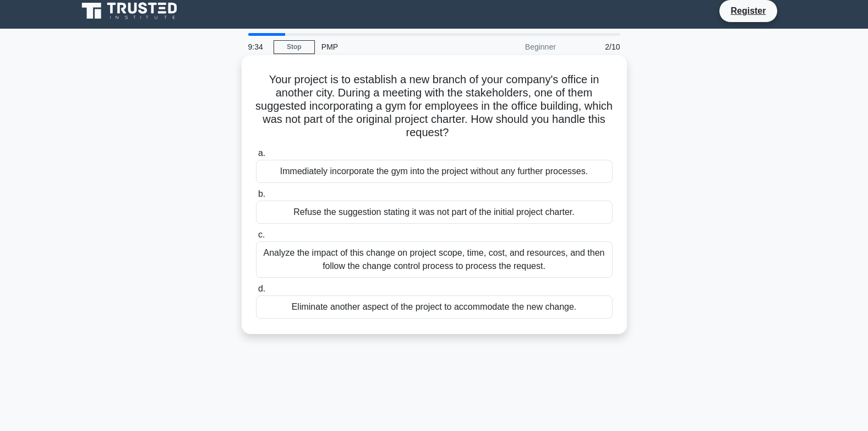 The height and width of the screenshot is (431, 868). What do you see at coordinates (594, 47) in the screenshot?
I see `div: 2/10` at bounding box center [594, 47].